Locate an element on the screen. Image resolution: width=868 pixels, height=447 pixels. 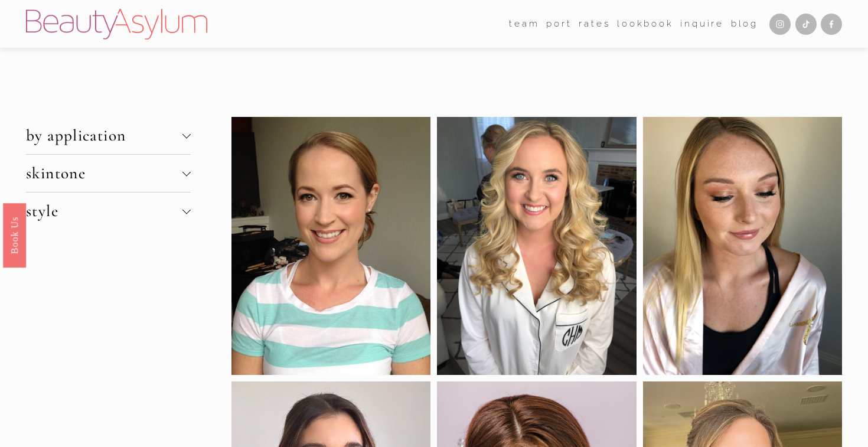
a: Instagram is located at coordinates (780, 24).